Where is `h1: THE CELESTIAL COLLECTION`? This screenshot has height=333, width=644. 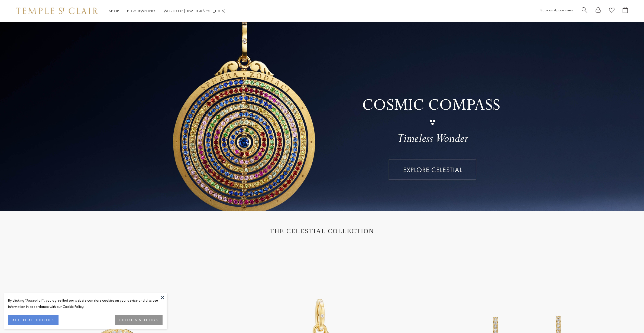
h1: THE CELESTIAL COLLECTION is located at coordinates (322, 231).